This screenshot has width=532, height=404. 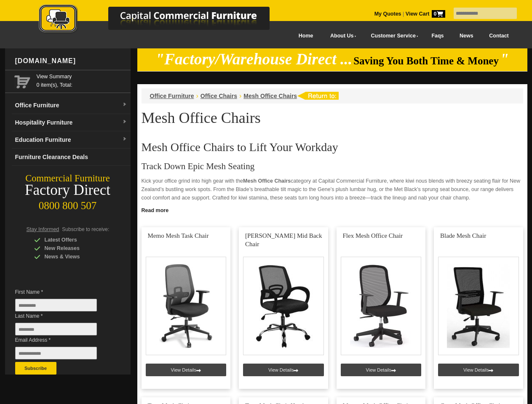 I want to click on span: Stay Informed, so click(x=43, y=229).